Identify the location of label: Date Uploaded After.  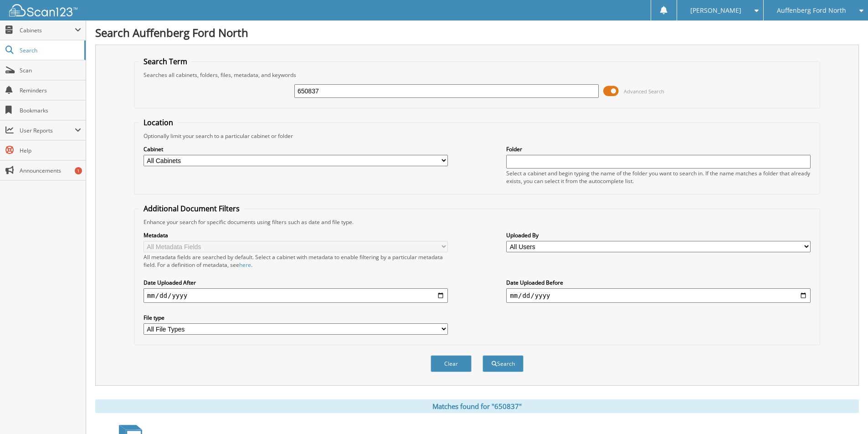
(296, 282).